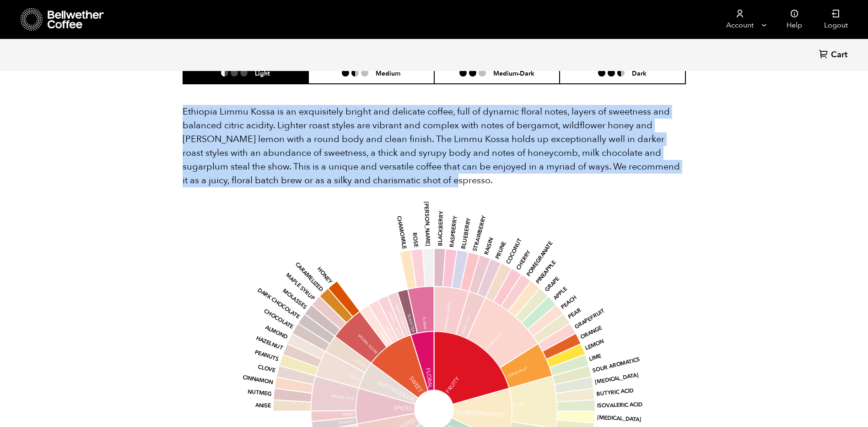 This screenshot has width=868, height=427. I want to click on h6: Light, so click(262, 73).